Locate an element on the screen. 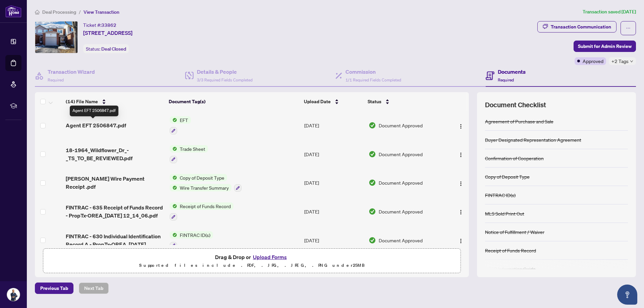  th: (14) File Name is located at coordinates (114, 102).